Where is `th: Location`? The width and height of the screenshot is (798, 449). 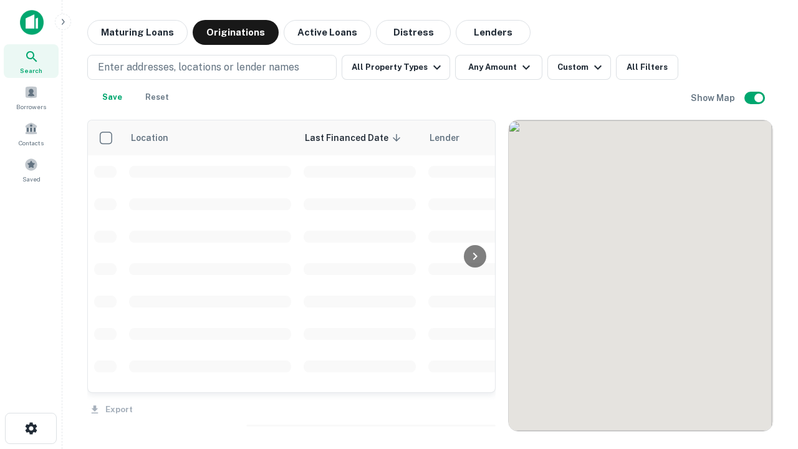
th: Location is located at coordinates (210, 138).